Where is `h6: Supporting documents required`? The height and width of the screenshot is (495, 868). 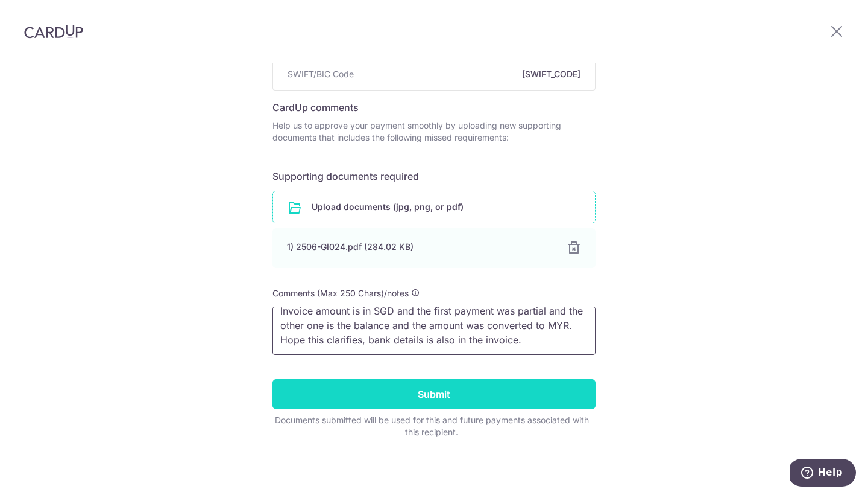 h6: Supporting documents required is located at coordinates (434, 176).